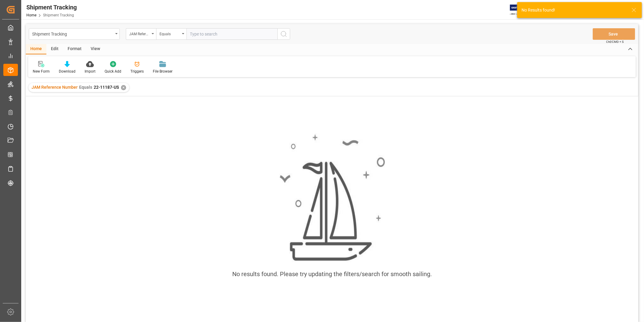 The height and width of the screenshot is (322, 644). What do you see at coordinates (86, 88) in the screenshot?
I see `span: Equals` at bounding box center [86, 88].